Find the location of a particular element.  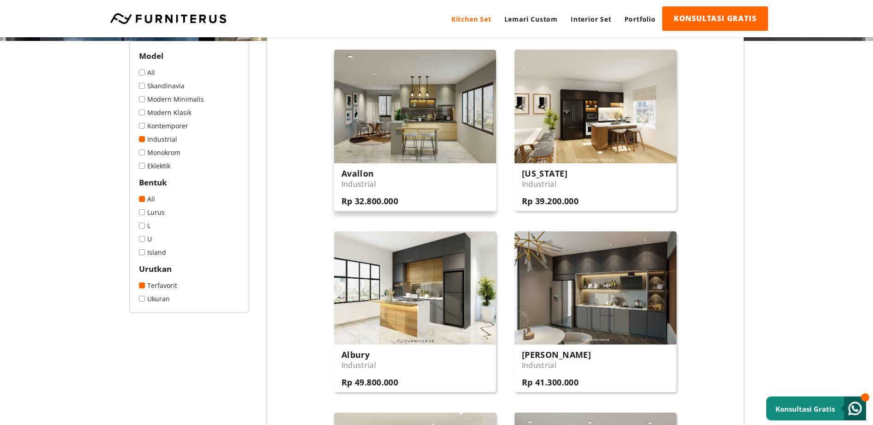

a: Konsultasi Gratis is located at coordinates (816, 409).